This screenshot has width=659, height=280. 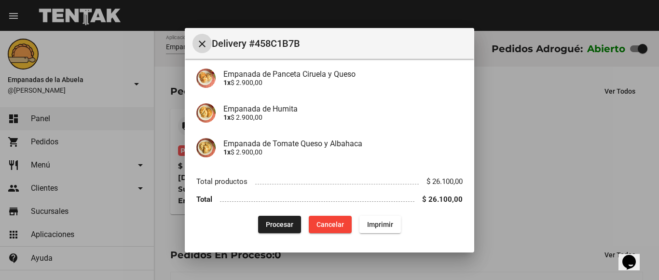 I want to click on span: Procesar, so click(x=279, y=224).